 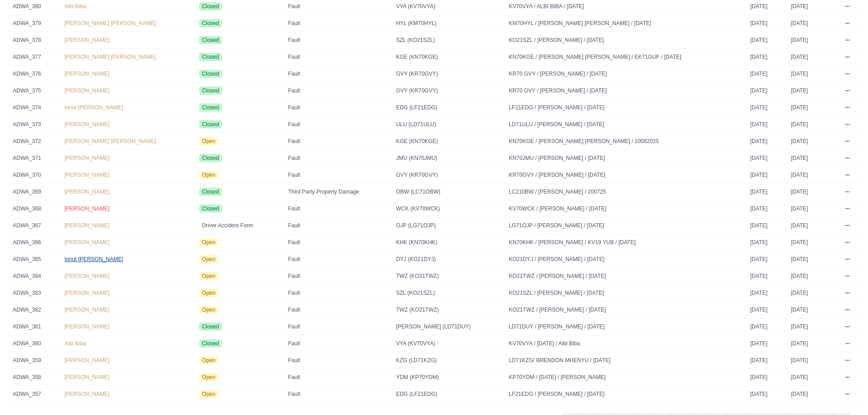 What do you see at coordinates (447, 175) in the screenshot?
I see `td: GVY (KR70GVY)` at bounding box center [447, 175].